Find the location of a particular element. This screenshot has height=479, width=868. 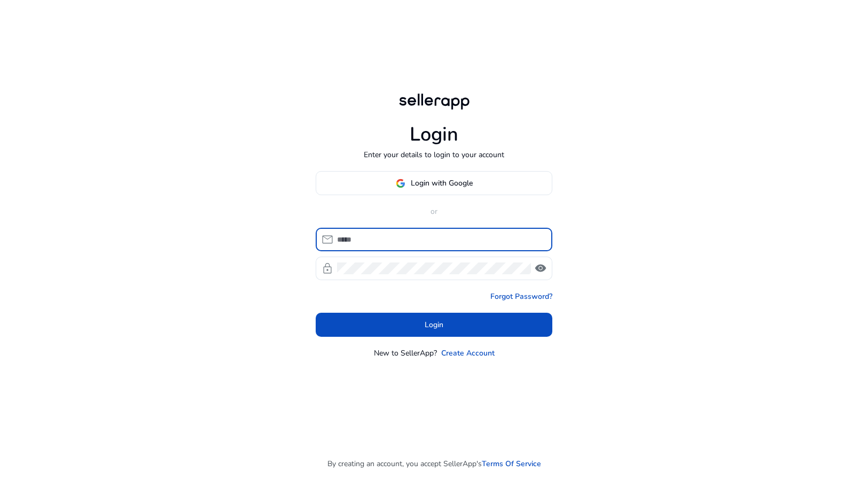

p: Enter your details to login to your account is located at coordinates (434, 154).